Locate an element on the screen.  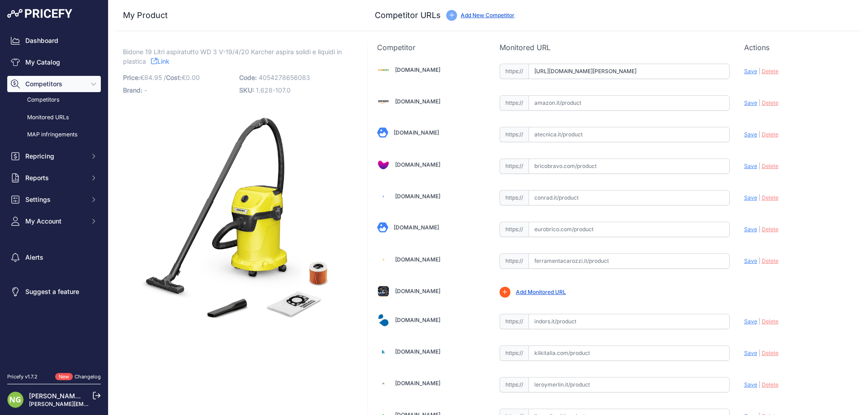
input: conrad.it/product is located at coordinates (629, 198).